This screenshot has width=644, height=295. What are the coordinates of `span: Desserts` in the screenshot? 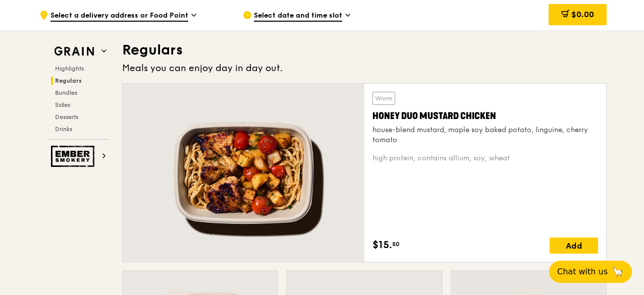 It's located at (66, 117).